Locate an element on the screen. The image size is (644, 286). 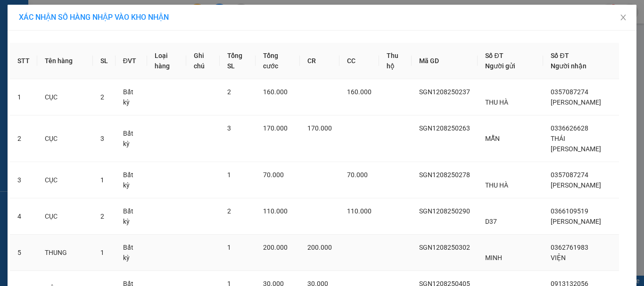
span: XÁC NHẬN SỐ HÀNG NHẬP VÀO KHO NHẬN is located at coordinates (94, 17).